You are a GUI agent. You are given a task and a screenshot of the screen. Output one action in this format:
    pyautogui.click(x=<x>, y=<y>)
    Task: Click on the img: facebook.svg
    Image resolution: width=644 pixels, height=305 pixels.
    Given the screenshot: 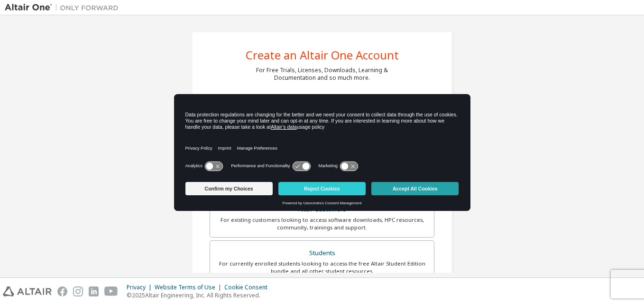 What is the action you would take?
    pyautogui.click(x=62, y=291)
    